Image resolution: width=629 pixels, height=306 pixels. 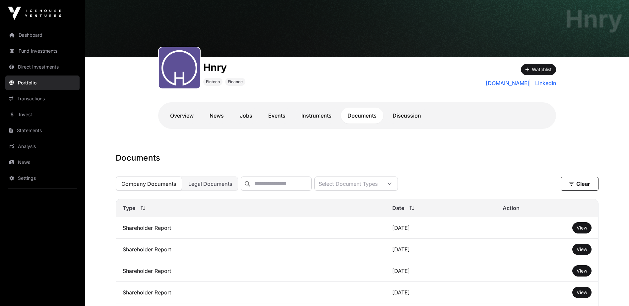 I want to click on a: Analysis, so click(x=42, y=147).